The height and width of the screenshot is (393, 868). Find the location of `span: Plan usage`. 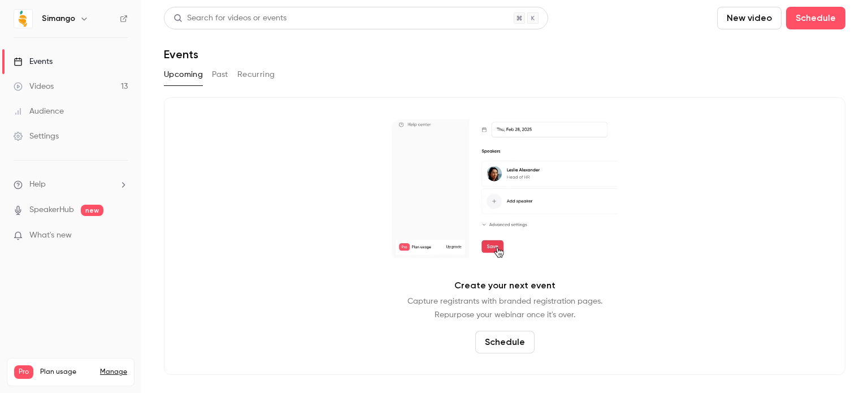

span: Plan usage is located at coordinates (67, 371).